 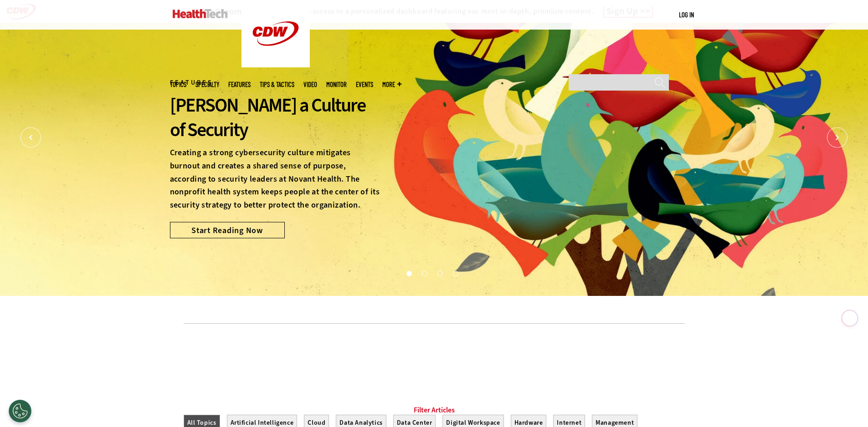 I want to click on span: Topics, so click(x=178, y=84).